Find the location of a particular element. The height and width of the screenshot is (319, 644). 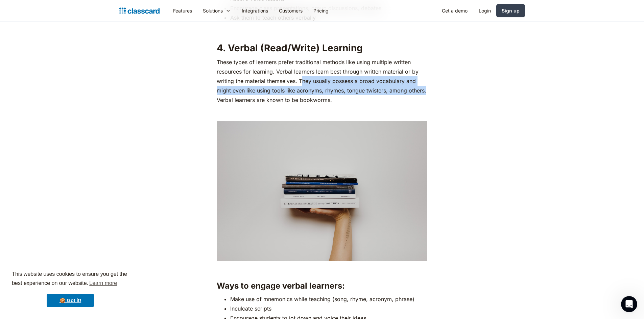

a: Get a demo is located at coordinates (454, 11).